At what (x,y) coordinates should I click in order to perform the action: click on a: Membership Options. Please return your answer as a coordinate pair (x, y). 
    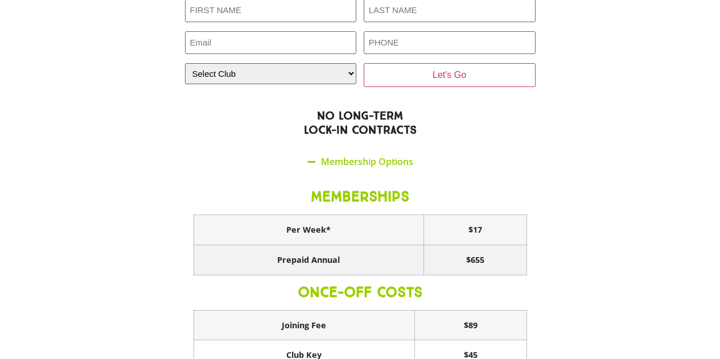
    Looking at the image, I should click on (367, 162).